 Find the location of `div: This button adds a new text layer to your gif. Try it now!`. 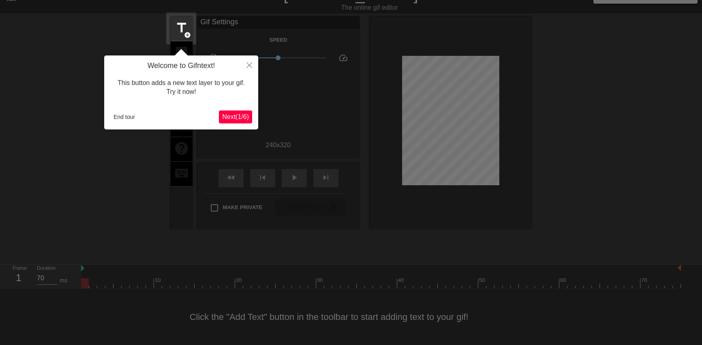

div: This button adds a new text layer to your gif. Try it now! is located at coordinates (181, 87).